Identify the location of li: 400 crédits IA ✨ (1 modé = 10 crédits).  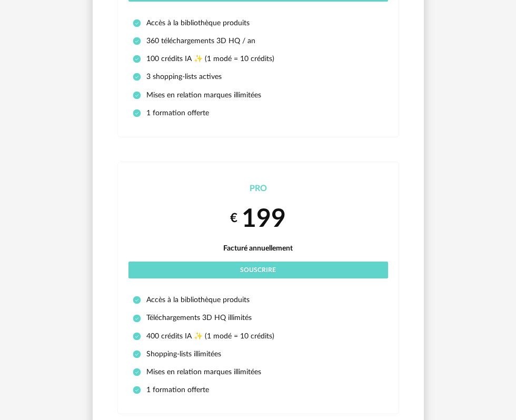
(258, 336).